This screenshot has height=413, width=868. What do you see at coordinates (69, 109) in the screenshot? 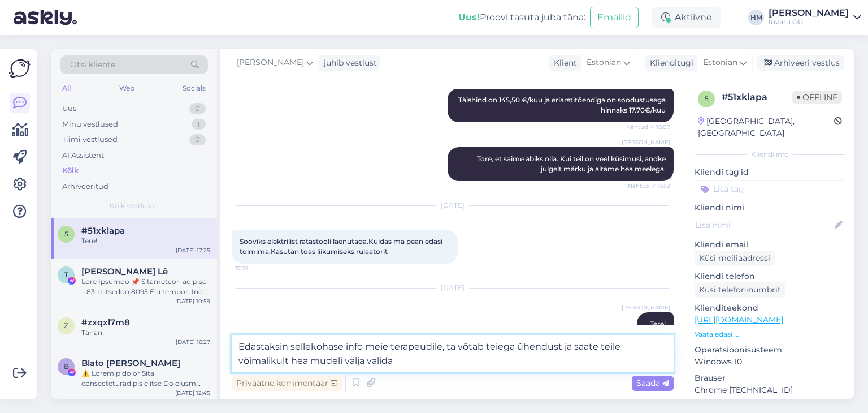
I see `div: Uus` at bounding box center [69, 109].